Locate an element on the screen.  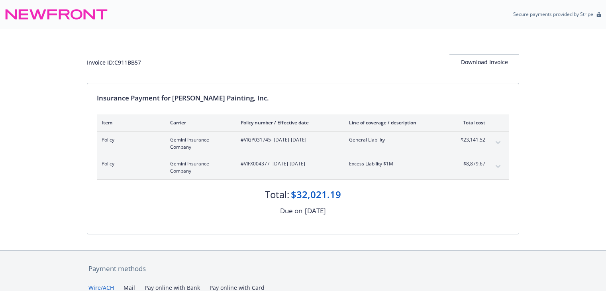
span: Excess Liability $1M is located at coordinates (395, 164).